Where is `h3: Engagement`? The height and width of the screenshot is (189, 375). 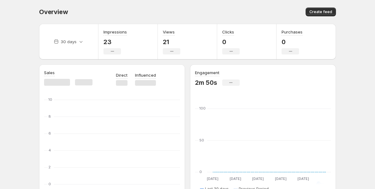
h3: Engagement is located at coordinates (207, 72).